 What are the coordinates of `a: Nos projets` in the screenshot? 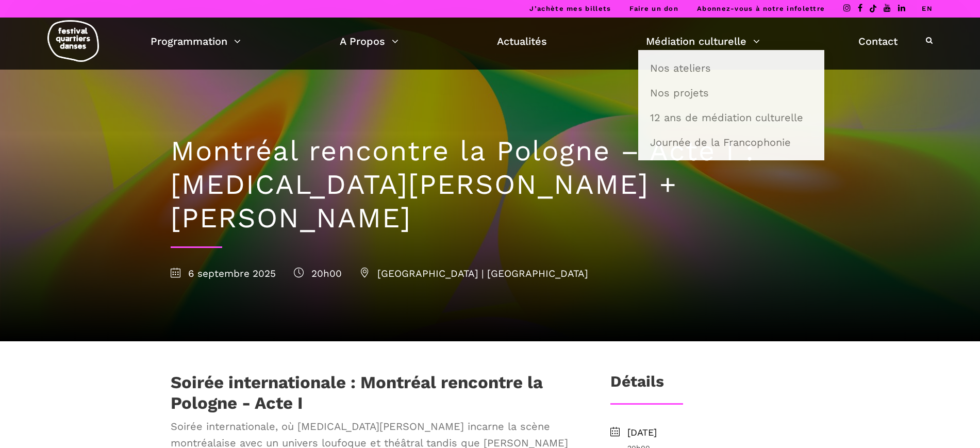 It's located at (731, 93).